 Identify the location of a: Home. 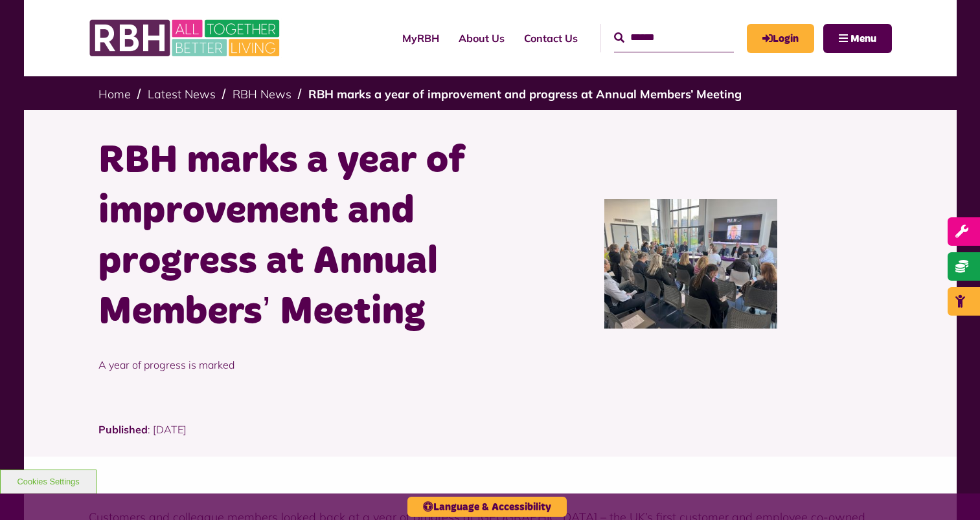
(115, 94).